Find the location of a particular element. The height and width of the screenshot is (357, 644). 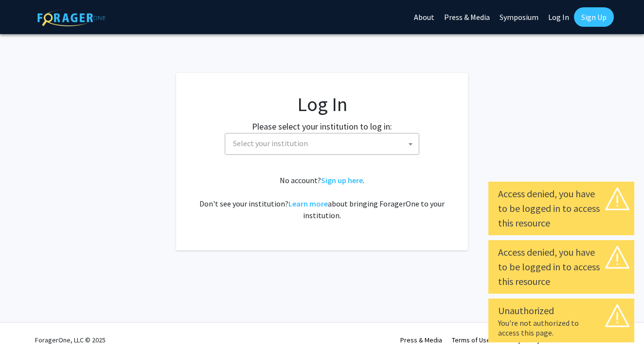

a: Press & Media is located at coordinates (421, 340).